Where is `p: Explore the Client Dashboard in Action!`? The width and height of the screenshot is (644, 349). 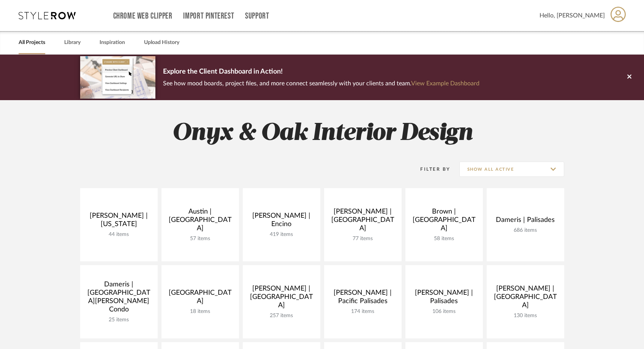 p: Explore the Client Dashboard in Action! is located at coordinates (321, 72).